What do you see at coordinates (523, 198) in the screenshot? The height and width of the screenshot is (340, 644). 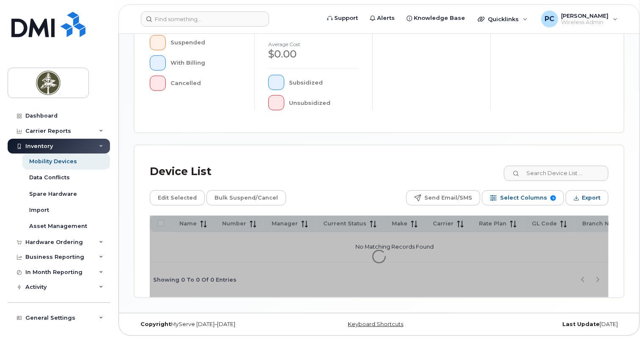 I see `span: Select Columns` at bounding box center [523, 198].